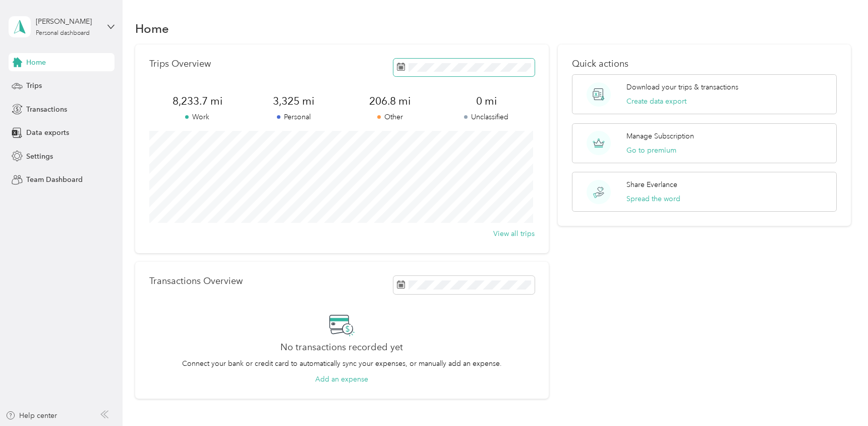 The width and height of the screenshot is (868, 426). What do you see at coordinates (514, 233) in the screenshot?
I see `button: View all trips` at bounding box center [514, 233].